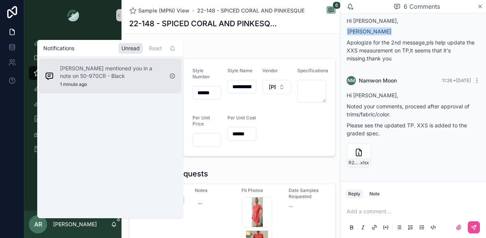 This screenshot has height=238, width=486. Describe the element at coordinates (313, 70) in the screenshot. I see `span: Specifications` at that location.